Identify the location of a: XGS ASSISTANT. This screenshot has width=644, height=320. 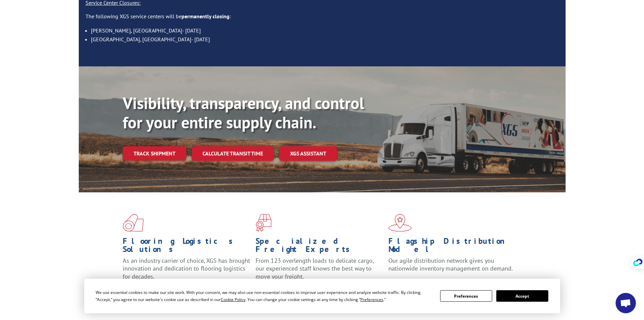
(308, 153).